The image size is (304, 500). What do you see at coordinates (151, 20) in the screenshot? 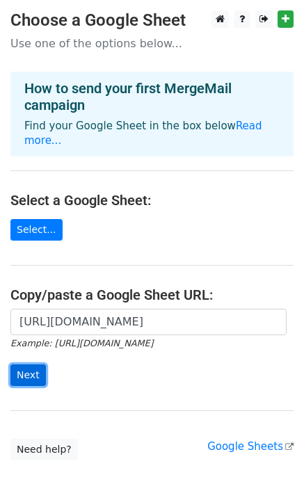
I see `h3: Choose a Google Sheet` at bounding box center [151, 20].